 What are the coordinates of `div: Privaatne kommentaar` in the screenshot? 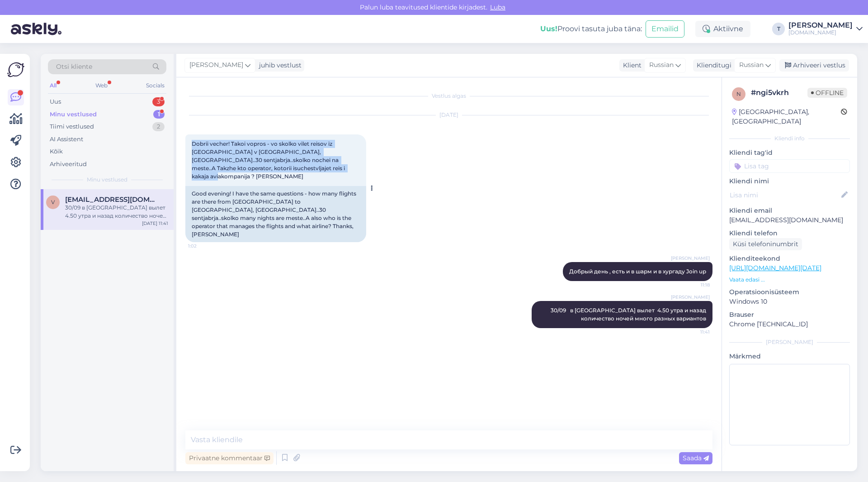 It's located at (229, 458).